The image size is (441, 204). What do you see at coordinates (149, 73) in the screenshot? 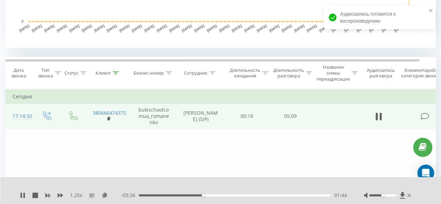
I see `div: Бизнес номер` at bounding box center [149, 73].